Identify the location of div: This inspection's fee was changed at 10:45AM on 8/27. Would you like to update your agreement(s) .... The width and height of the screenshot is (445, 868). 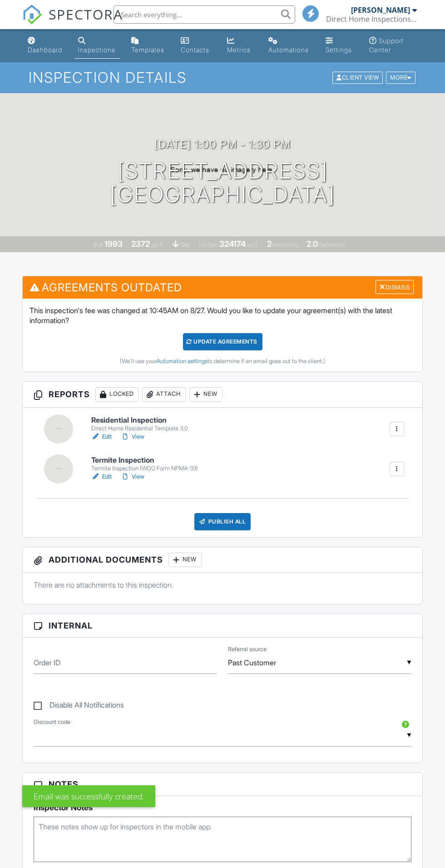
(222, 335).